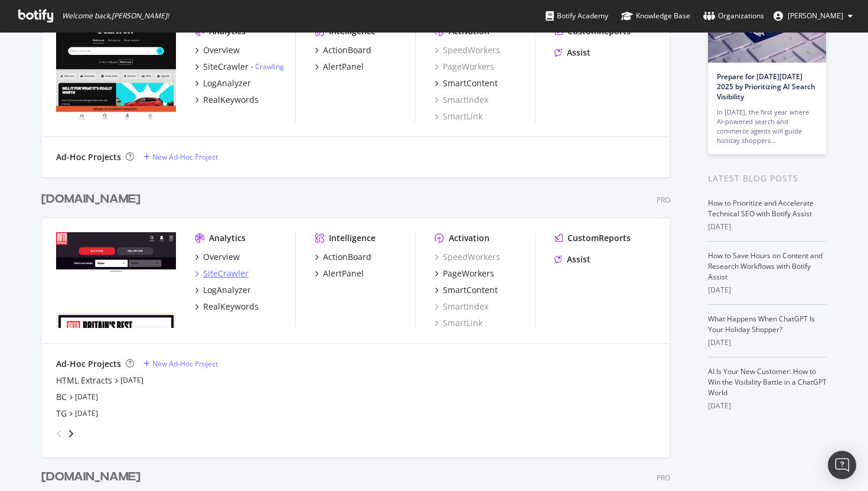 This screenshot has height=491, width=868. What do you see at coordinates (816, 16) in the screenshot?
I see `span: Bradley Raw` at bounding box center [816, 16].